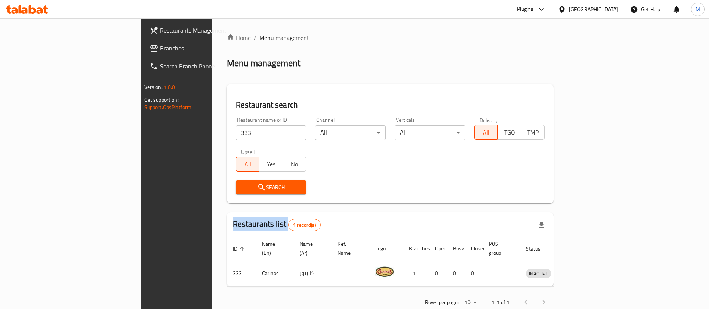  I want to click on span: POS group, so click(500, 249).